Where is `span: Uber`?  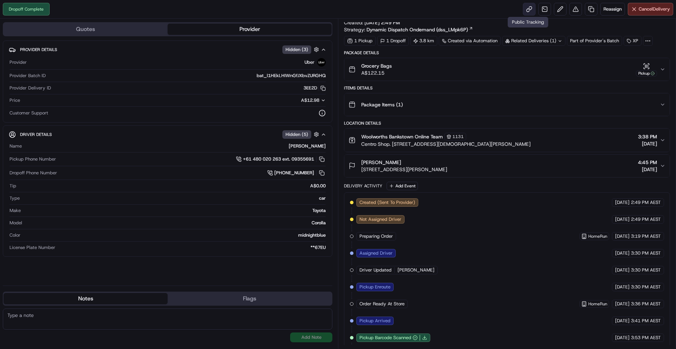 span: Uber is located at coordinates (309, 62).